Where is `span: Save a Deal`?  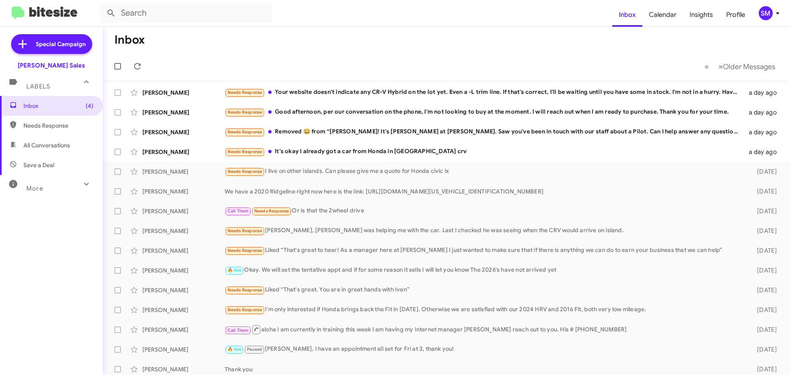 span: Save a Deal is located at coordinates (39, 165).